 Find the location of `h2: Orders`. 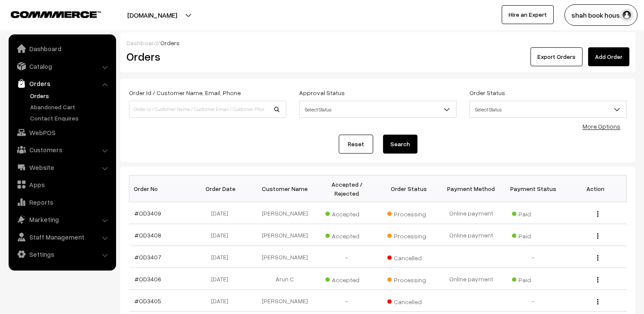

h2: Orders is located at coordinates (206, 56).